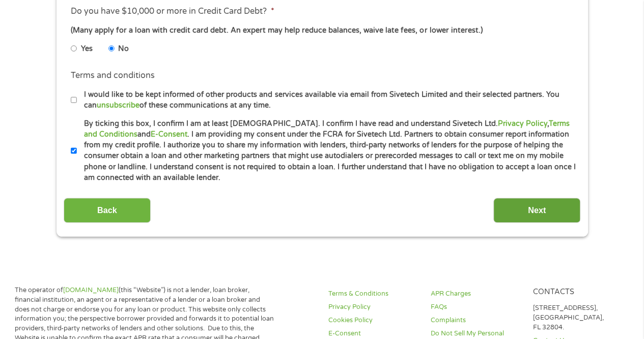 Image resolution: width=644 pixels, height=339 pixels. What do you see at coordinates (172, 11) in the screenshot?
I see `label: Do you have $10,000 or more in Credit Card Debt?` at bounding box center [172, 11].